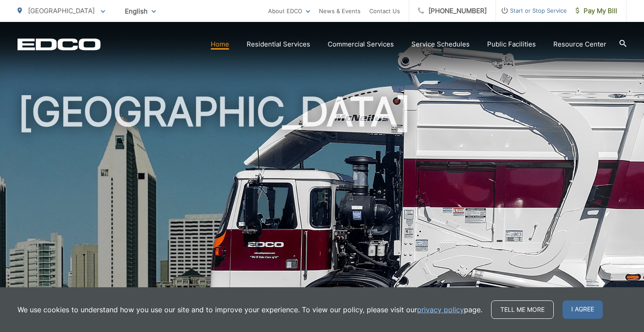 The height and width of the screenshot is (332, 644). I want to click on a: About EDCO, so click(289, 11).